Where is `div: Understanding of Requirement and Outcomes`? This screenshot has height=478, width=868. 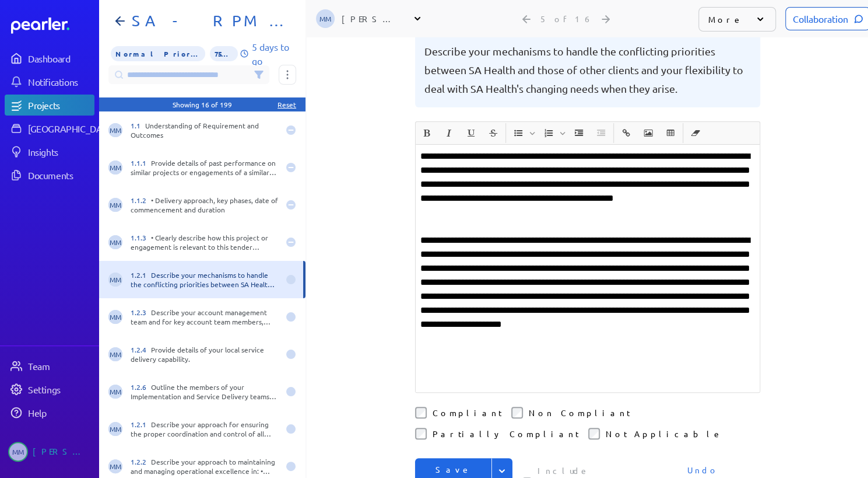 div: Understanding of Requirement and Outcomes is located at coordinates (204, 130).